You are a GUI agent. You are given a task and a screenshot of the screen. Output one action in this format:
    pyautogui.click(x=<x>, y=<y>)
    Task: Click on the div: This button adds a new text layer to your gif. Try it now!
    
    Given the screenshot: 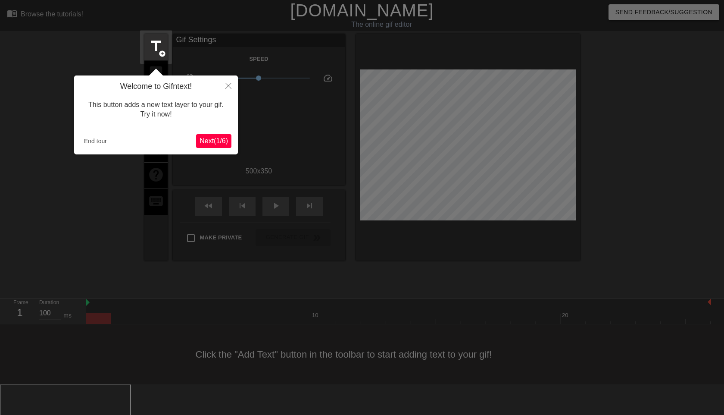 What is the action you would take?
    pyautogui.click(x=156, y=110)
    